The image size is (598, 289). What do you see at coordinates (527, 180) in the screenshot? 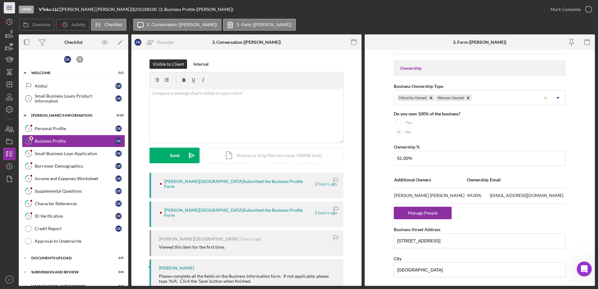
I see `td: Email` at bounding box center [527, 180].